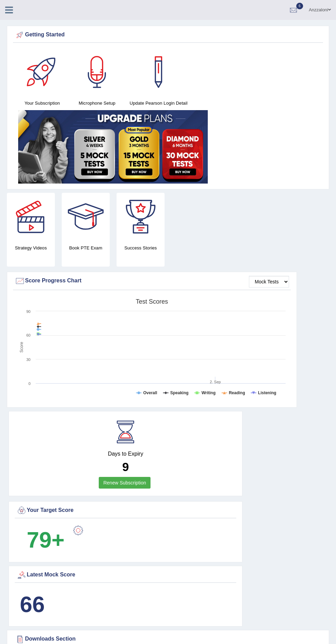  I want to click on tspan: Reading, so click(236, 393).